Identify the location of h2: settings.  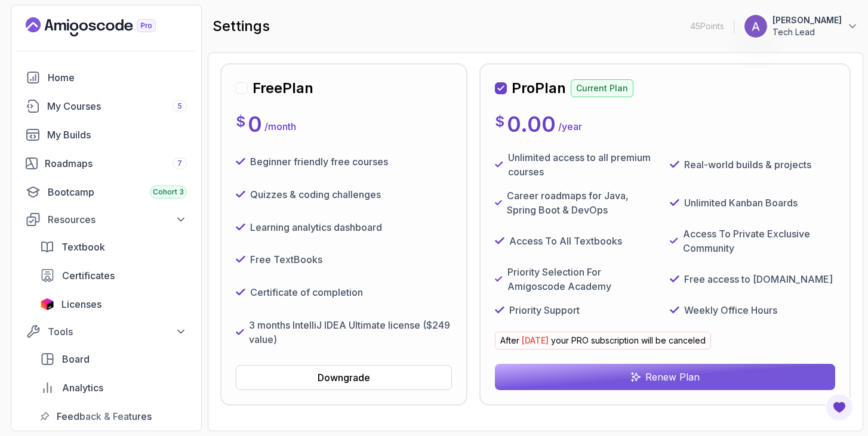
(241, 27).